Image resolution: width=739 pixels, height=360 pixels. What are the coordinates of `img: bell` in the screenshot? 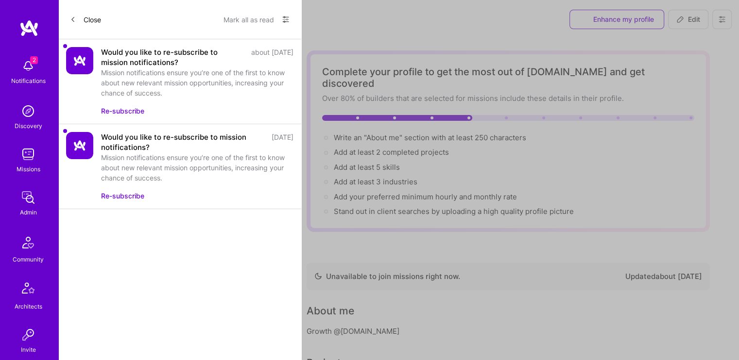 It's located at (28, 66).